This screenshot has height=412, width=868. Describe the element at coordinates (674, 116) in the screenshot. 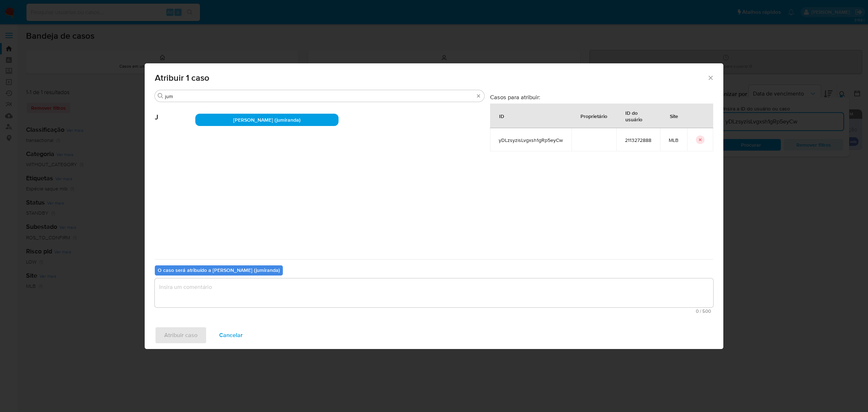

I see `div: Site` at that location.